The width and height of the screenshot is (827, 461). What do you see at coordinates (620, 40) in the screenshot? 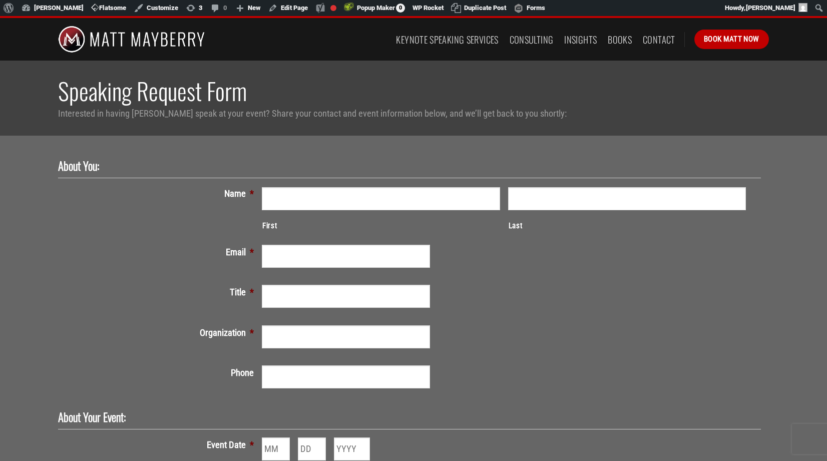
I see `a: Books` at bounding box center [620, 40].